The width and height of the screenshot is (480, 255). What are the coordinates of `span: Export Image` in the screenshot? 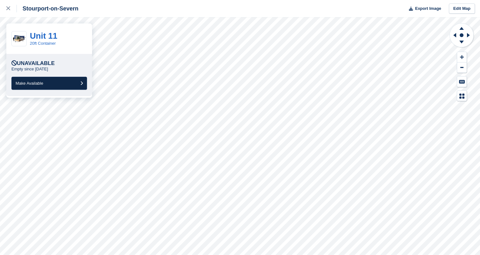 It's located at (428, 9).